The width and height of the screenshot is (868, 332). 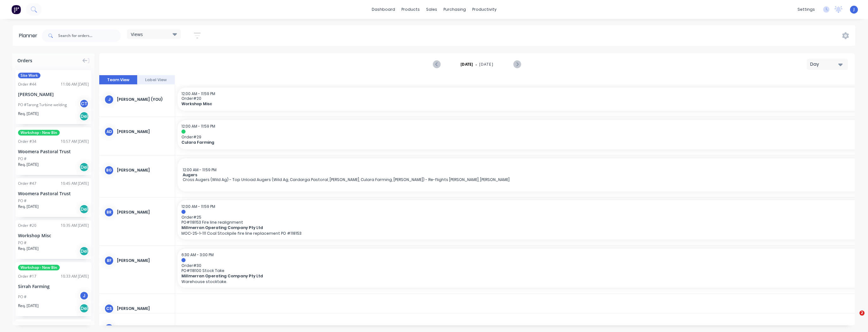 I want to click on div: Order # 44, so click(x=28, y=84).